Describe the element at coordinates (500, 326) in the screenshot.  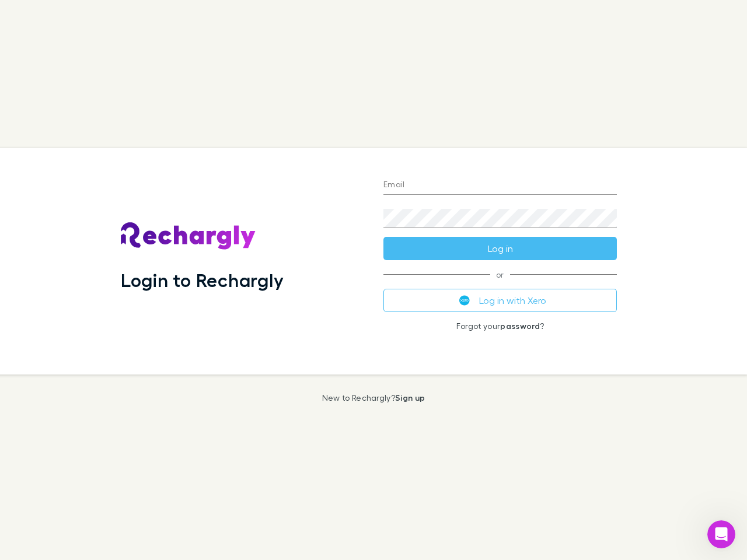
I see `p: Forgot your ?` at that location.